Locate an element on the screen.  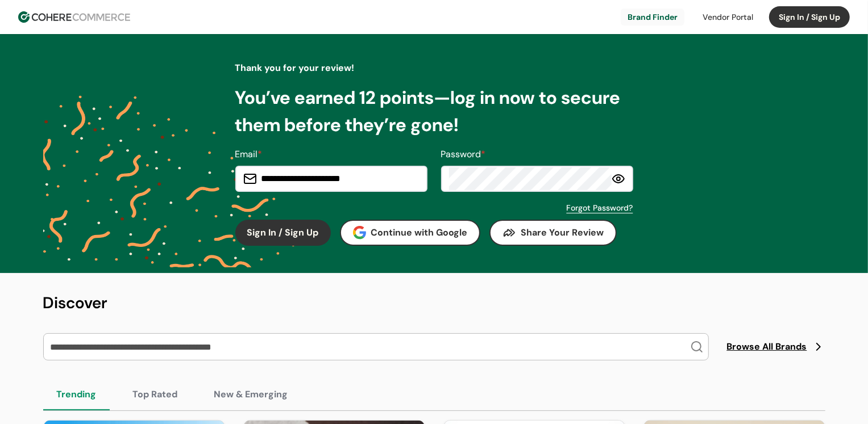
span: Browse All Brands is located at coordinates (767, 347).